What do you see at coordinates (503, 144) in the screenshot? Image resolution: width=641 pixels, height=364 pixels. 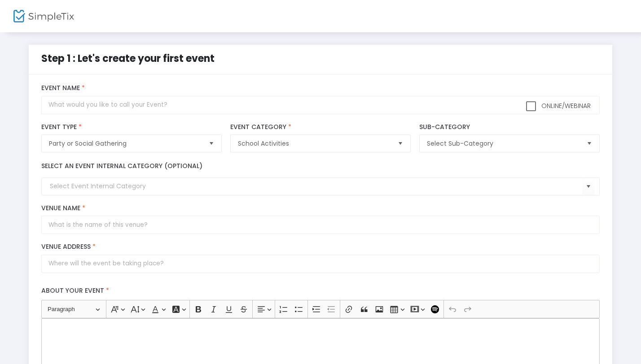 I see `span: Select Sub-Category` at bounding box center [503, 144].